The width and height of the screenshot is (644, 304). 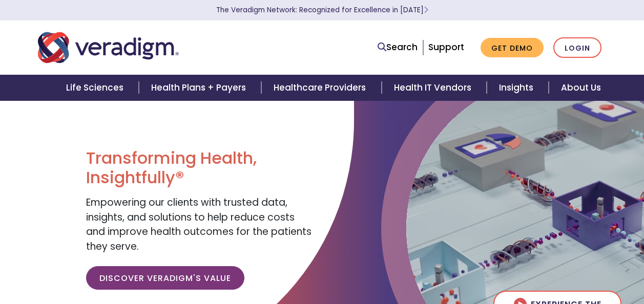 I want to click on a: Veradigm logo, so click(x=108, y=48).